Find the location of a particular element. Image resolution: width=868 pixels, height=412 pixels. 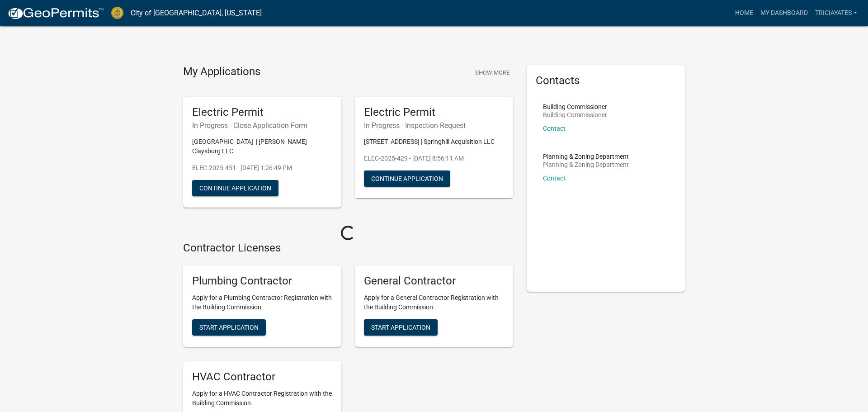

h5: Plumbing Contractor is located at coordinates (262, 281).